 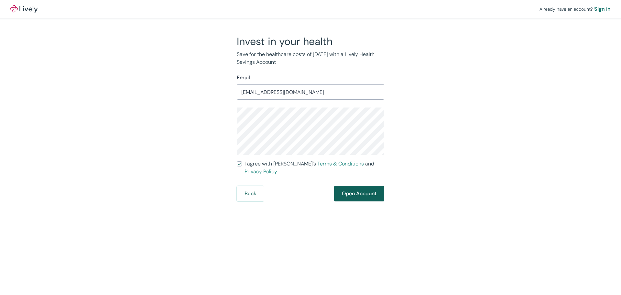 I want to click on a: Sign in, so click(x=602, y=9).